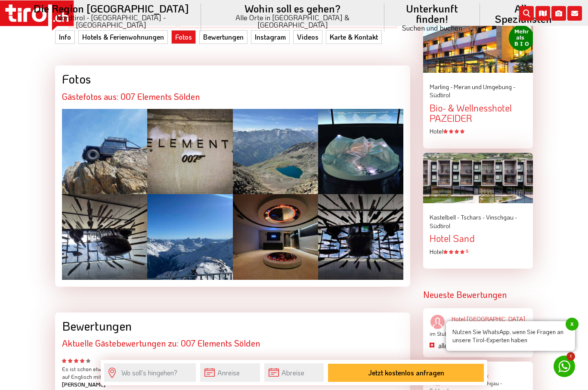  I want to click on i: Kontakt, so click(575, 14).